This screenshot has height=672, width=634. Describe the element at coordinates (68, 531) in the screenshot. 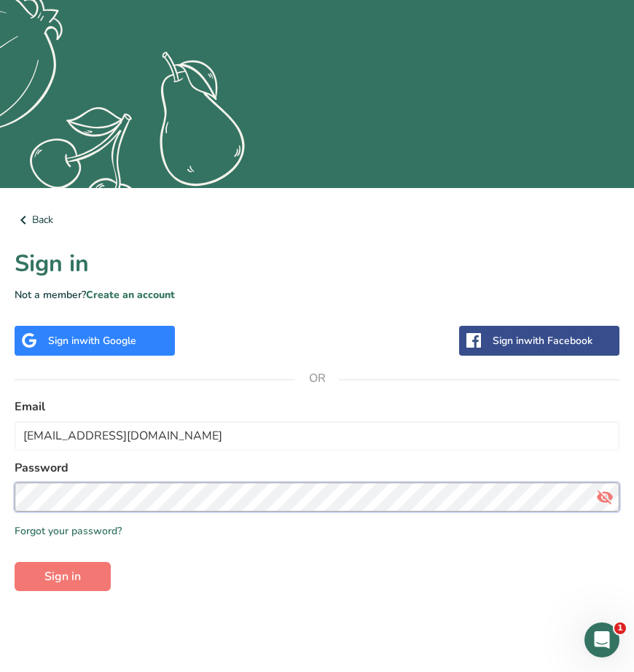

I see `a: Forgot your password?` at that location.